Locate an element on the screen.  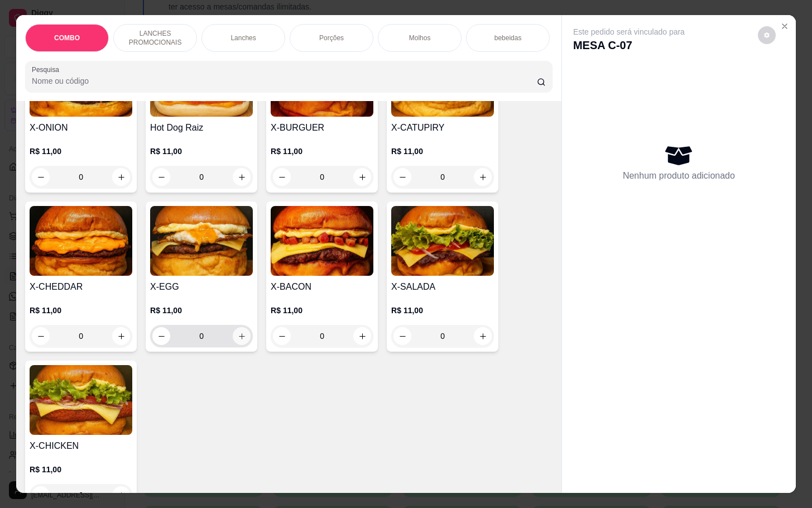
p: Porções is located at coordinates (331, 38).